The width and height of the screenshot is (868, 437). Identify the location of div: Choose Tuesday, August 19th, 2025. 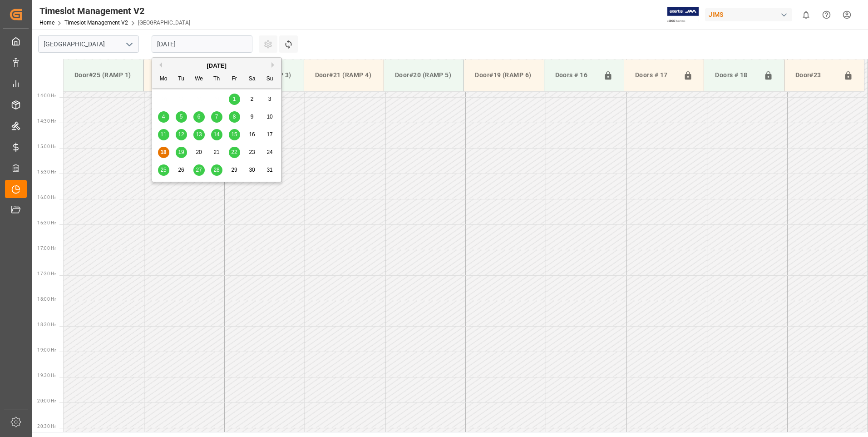
(181, 152).